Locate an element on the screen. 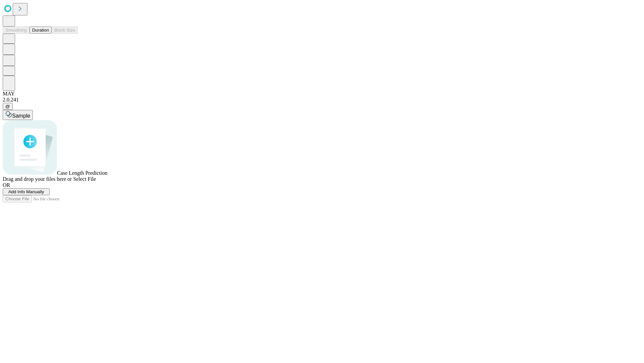 This screenshot has width=644, height=363. span: Sample is located at coordinates (21, 116).